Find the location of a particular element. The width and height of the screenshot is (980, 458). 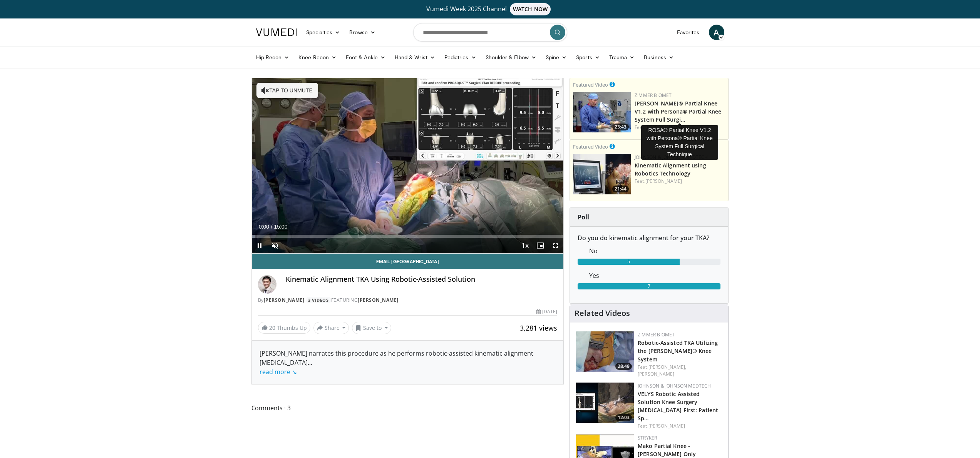

div: ROSA® Partial Knee V1.2 with Persona® Partial Knee System Full Surgical Technique is located at coordinates (680, 142).